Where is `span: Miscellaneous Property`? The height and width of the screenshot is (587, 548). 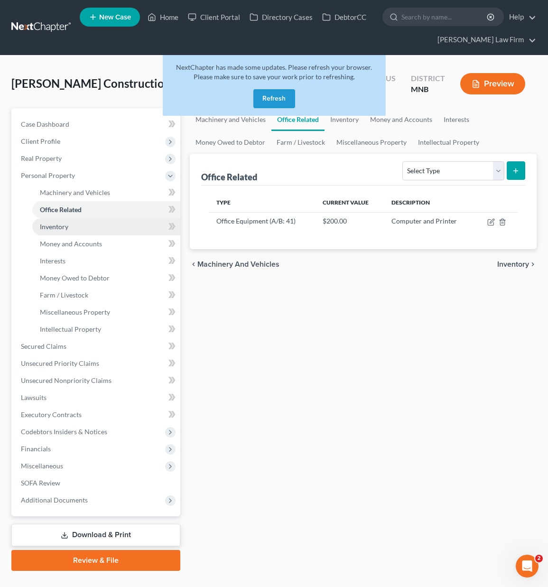 span: Miscellaneous Property is located at coordinates (75, 312).